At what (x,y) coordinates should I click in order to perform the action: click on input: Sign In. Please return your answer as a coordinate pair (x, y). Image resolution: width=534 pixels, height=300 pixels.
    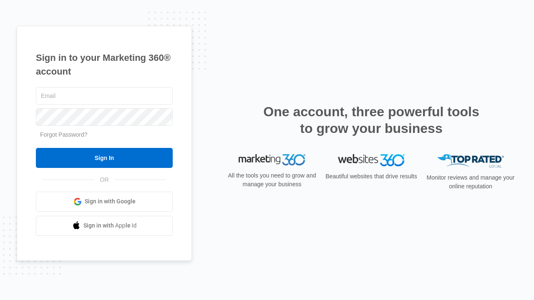
    Looking at the image, I should click on (104, 158).